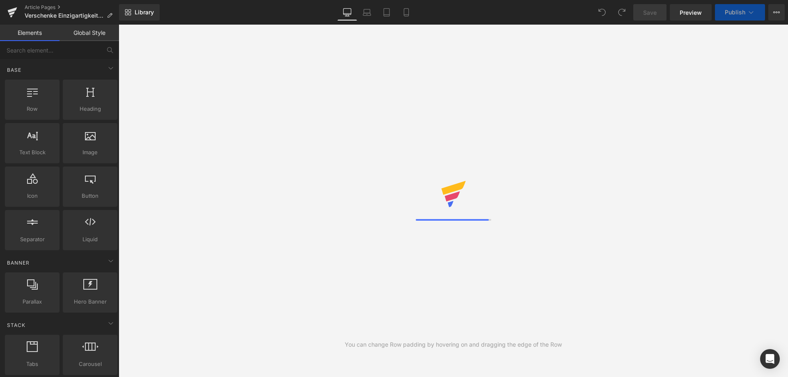  I want to click on span: Icon, so click(32, 196).